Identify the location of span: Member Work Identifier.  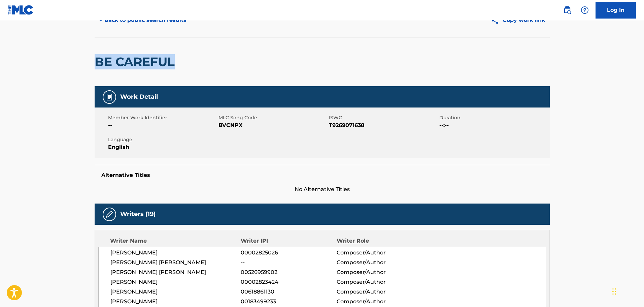
(162, 117).